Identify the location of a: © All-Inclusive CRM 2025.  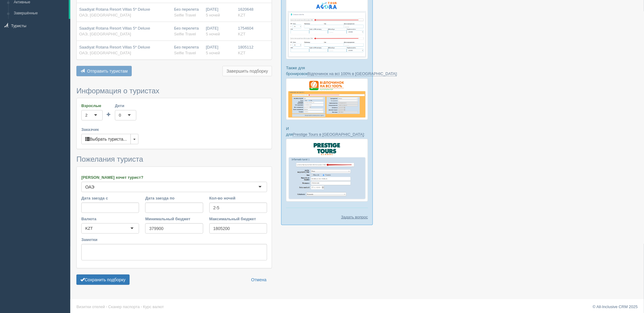
(615, 307).